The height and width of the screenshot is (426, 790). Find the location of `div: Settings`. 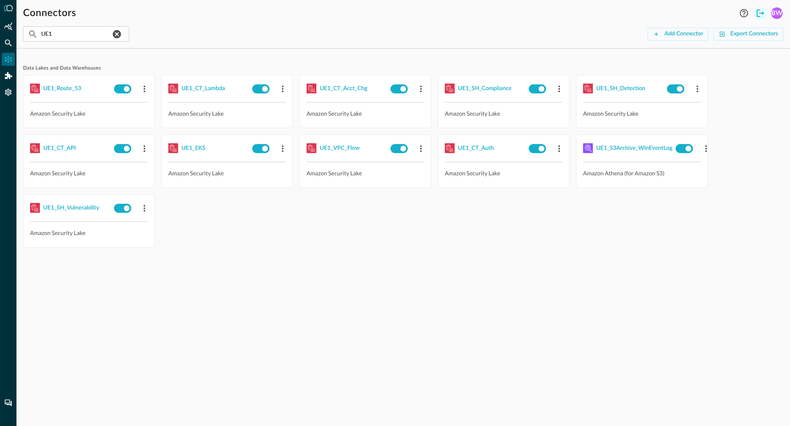

div: Settings is located at coordinates (8, 92).